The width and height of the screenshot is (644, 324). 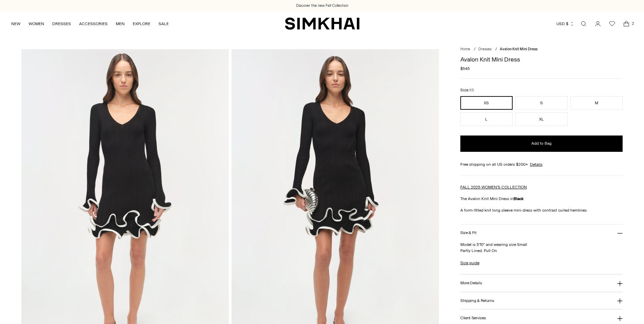 What do you see at coordinates (542, 143) in the screenshot?
I see `span: Add to Bag` at bounding box center [542, 143].